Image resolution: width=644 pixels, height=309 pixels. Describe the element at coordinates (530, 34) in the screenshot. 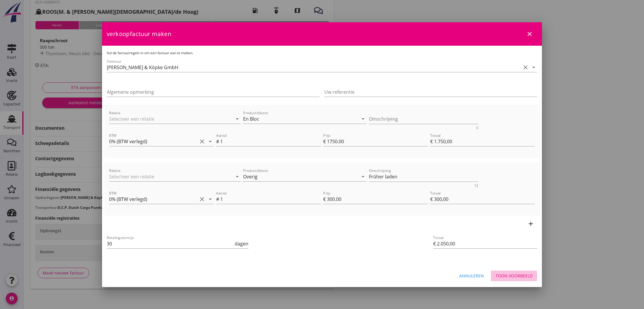

I see `i: close` at that location.